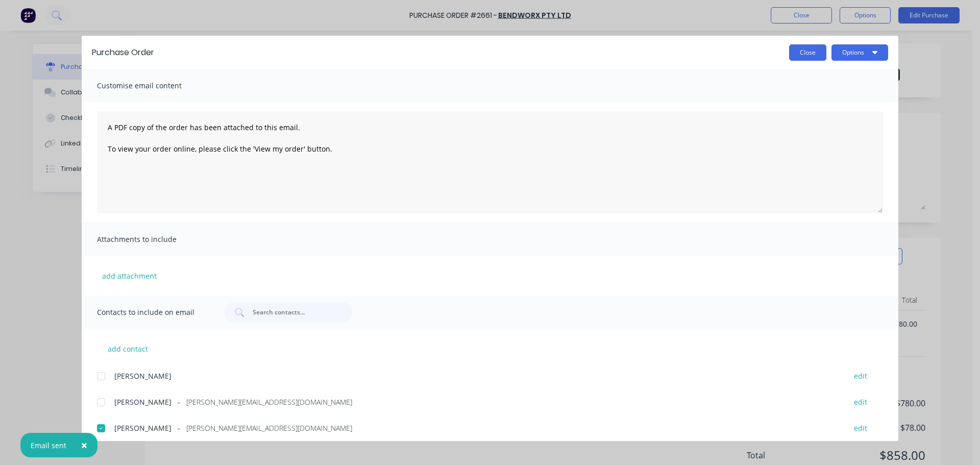 This screenshot has height=465, width=980. What do you see at coordinates (490, 162) in the screenshot?
I see `textarea: A PDF copy of the order has been attached to this email. To view your order online, please click ...` at bounding box center [490, 162].